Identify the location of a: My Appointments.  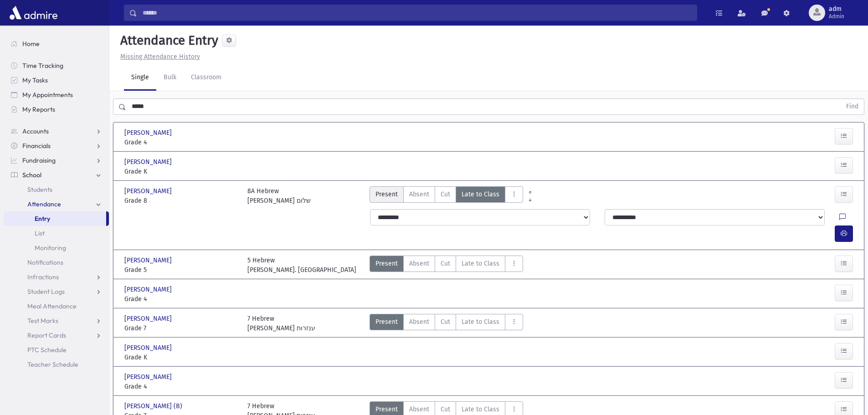
(56, 95).